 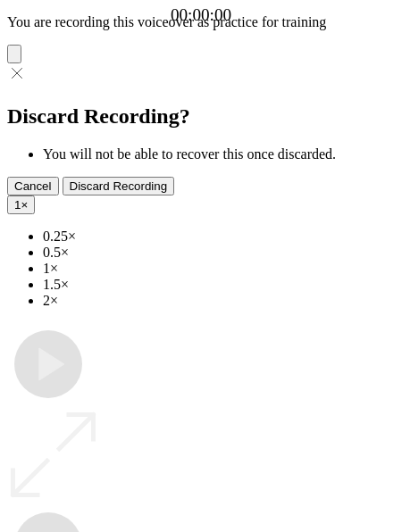 What do you see at coordinates (219, 236) in the screenshot?
I see `li: 0.25×` at bounding box center [219, 236].